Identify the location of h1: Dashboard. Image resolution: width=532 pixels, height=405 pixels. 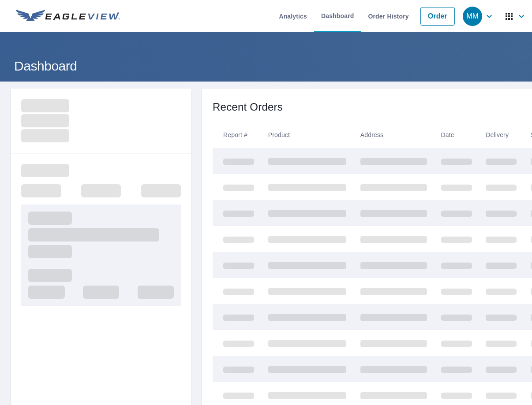
(266, 66).